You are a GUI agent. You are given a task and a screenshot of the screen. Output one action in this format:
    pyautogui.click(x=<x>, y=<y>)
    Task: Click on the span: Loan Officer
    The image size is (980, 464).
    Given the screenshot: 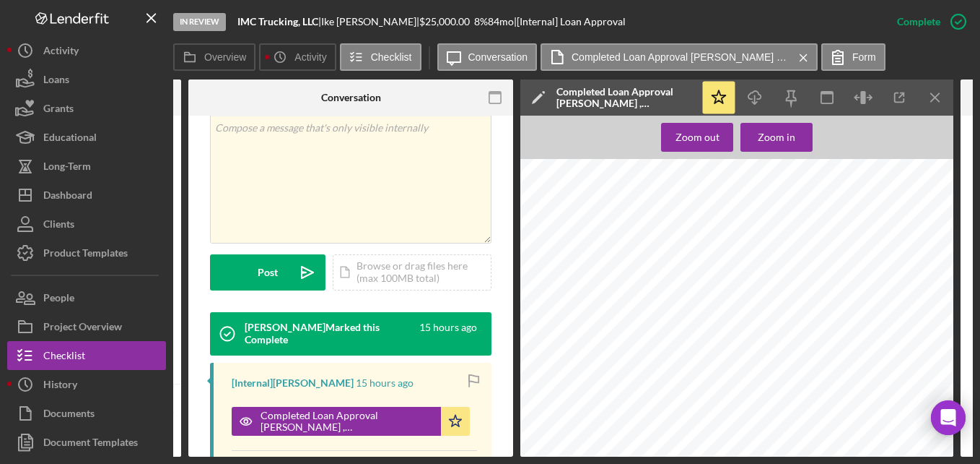 What is the action you would take?
    pyautogui.click(x=582, y=240)
    